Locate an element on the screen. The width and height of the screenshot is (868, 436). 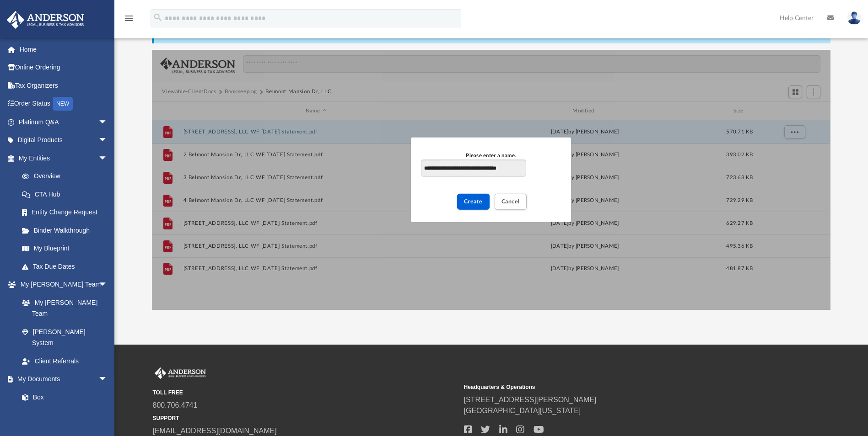
i: search is located at coordinates (158, 17).